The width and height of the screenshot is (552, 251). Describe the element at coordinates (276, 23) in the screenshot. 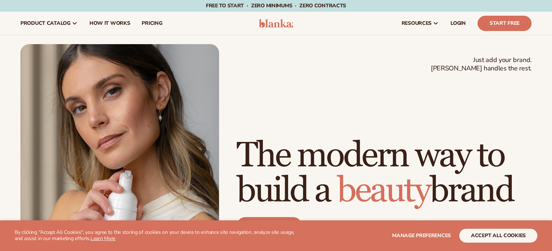

I see `img: logo` at that location.